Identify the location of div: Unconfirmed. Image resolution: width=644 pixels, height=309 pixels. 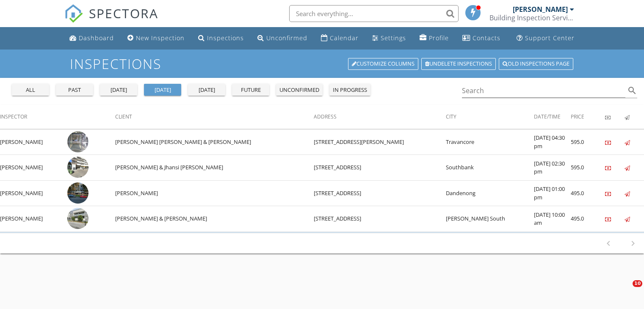
(287, 38).